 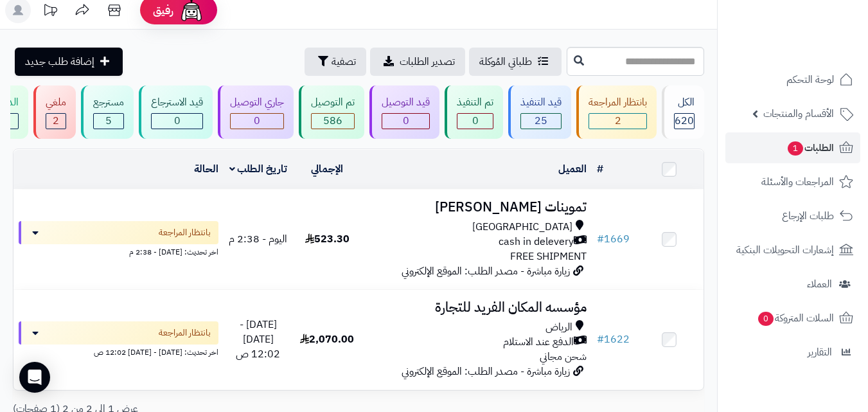 What do you see at coordinates (793, 250) in the screenshot?
I see `a: إشعارات التحويلات البنكية` at bounding box center [793, 250].